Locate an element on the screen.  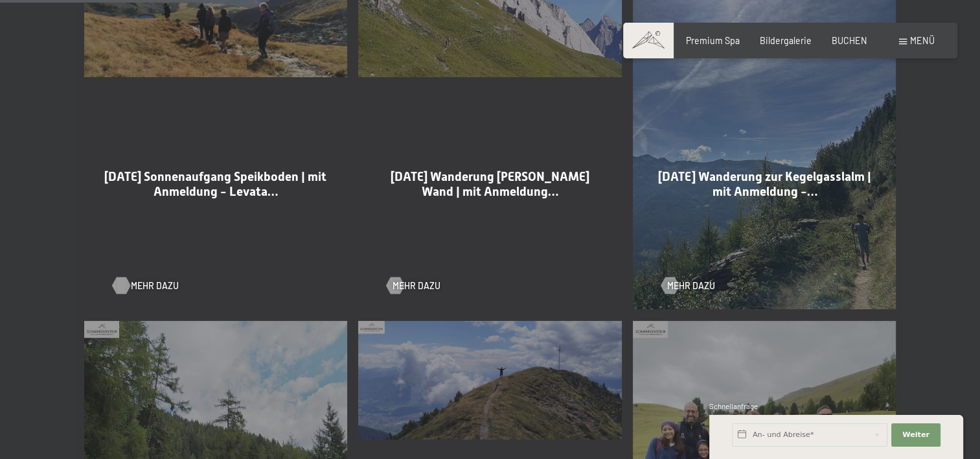
span: Weiter is located at coordinates (916, 435).